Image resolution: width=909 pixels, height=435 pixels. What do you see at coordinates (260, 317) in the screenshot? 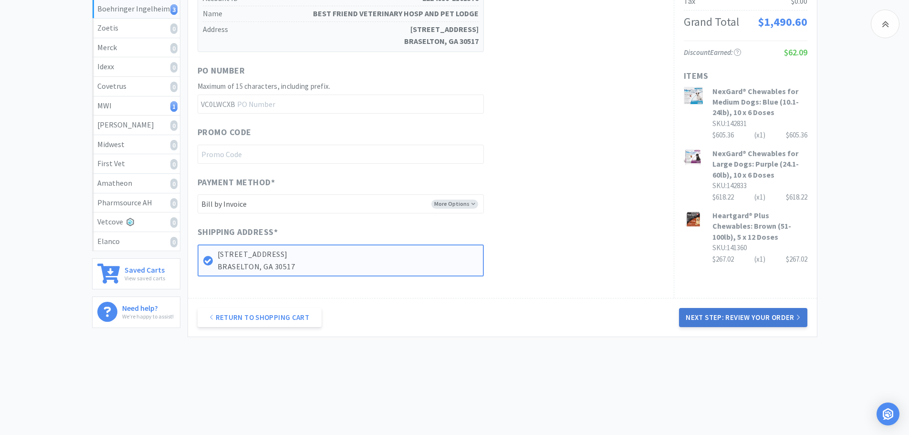
I see `a: Return to Shopping Cart` at bounding box center [260, 317].